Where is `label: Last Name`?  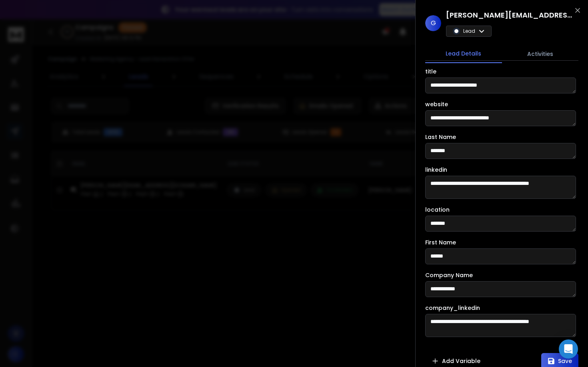 label: Last Name is located at coordinates (440, 137).